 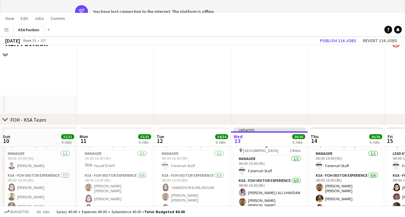 What do you see at coordinates (116, 161) in the screenshot?
I see `app-card-role: Manager1/106:00-15:00 (9h)Yousef STAFF` at bounding box center [116, 161].